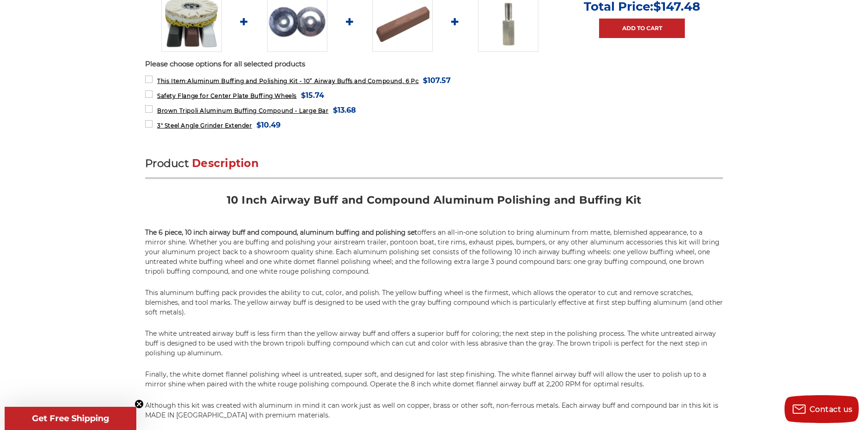  What do you see at coordinates (172, 81) in the screenshot?
I see `strong: This Item:` at bounding box center [172, 81].